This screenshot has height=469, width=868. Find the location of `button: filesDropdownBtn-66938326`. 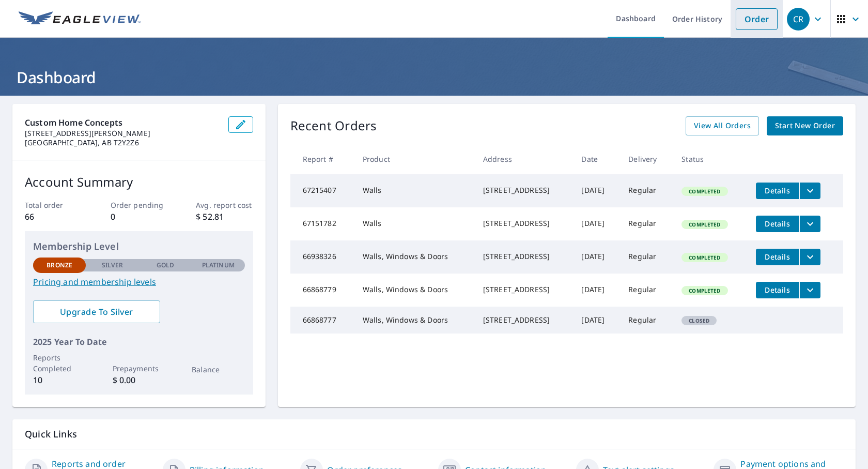

button: filesDropdownBtn-66938326 is located at coordinates (810, 257).